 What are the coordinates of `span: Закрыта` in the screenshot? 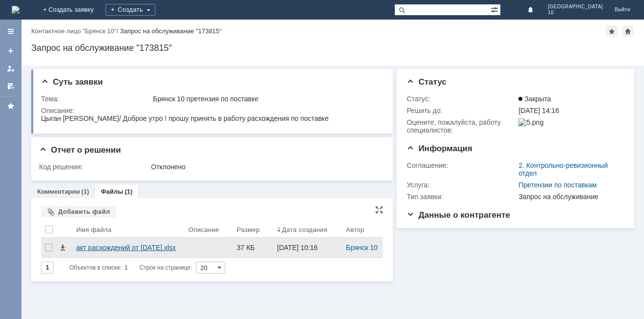 It's located at (535, 99).